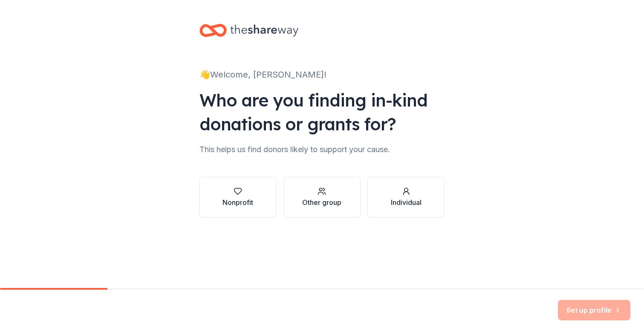  Describe the element at coordinates (406, 197) in the screenshot. I see `button: Individual` at that location.